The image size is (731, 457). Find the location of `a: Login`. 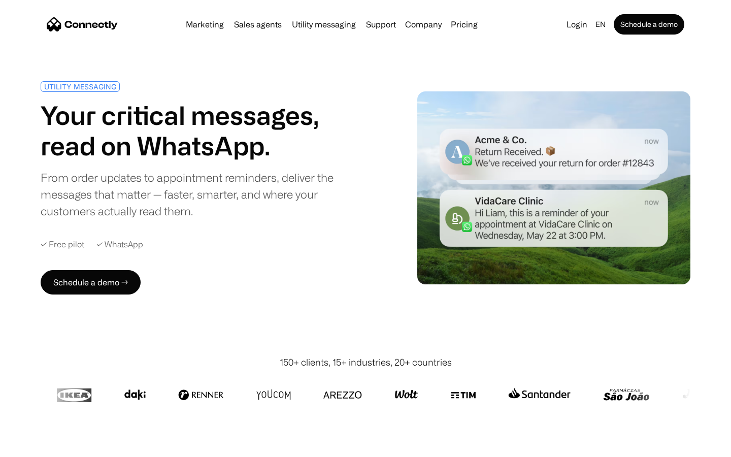

a: Login is located at coordinates (576, 24).